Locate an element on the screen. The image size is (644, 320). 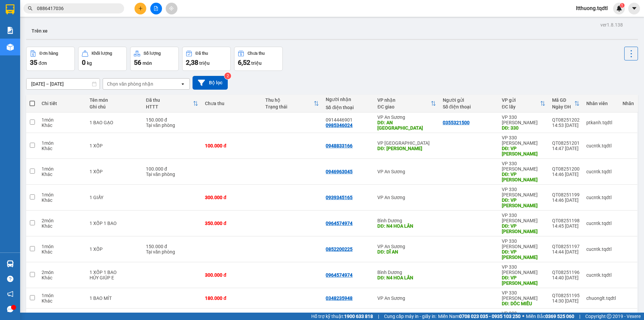
span: search is located at coordinates (30, 8).